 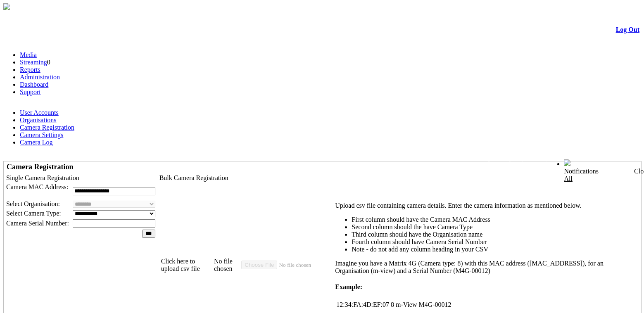 What do you see at coordinates (494, 220) in the screenshot?
I see `li: First column should have the Camera MAC Address` at bounding box center [494, 220].